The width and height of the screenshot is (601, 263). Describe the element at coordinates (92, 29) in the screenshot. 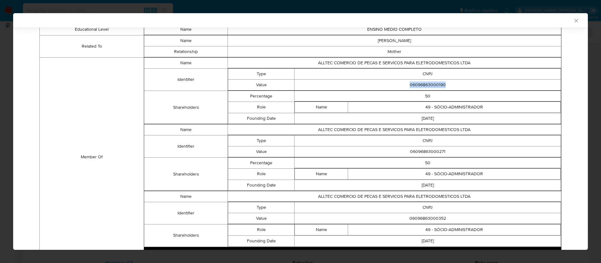

I see `td: Educational Level` at that location.